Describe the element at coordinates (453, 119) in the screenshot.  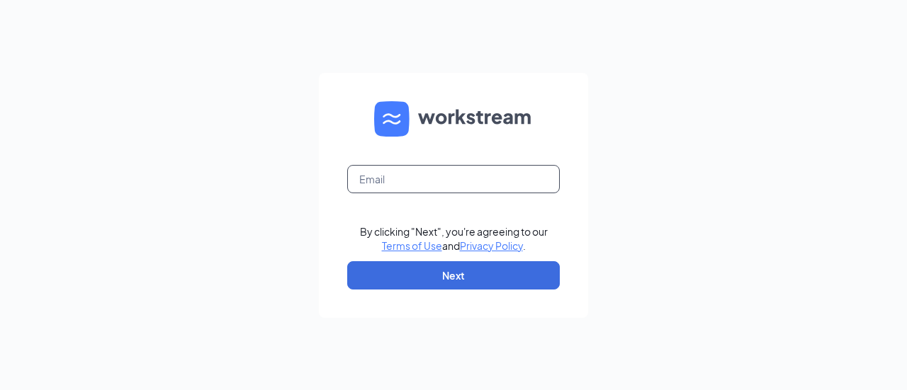
I see `img: WS logo and Workstream text` at that location.